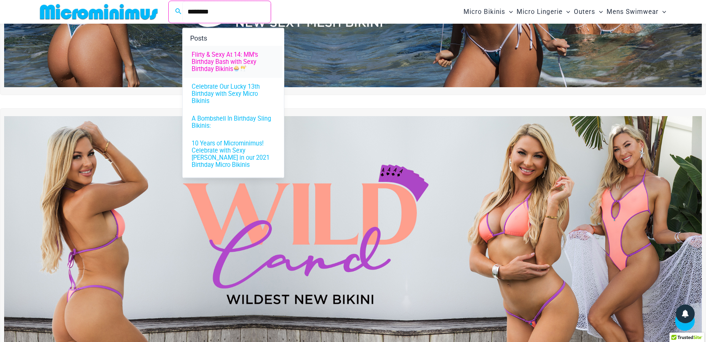  Describe the element at coordinates (233, 122) in the screenshot. I see `span: A Bombshell In Birthday Sling Bikinis:` at that location.